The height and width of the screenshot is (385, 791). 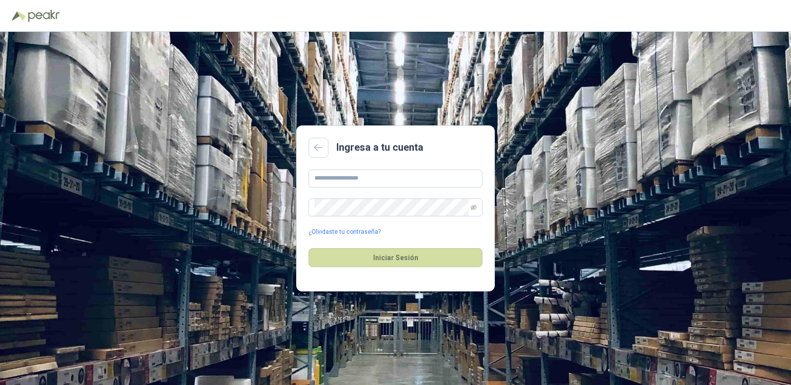 What do you see at coordinates (380, 147) in the screenshot?
I see `h2: Ingresa a tu cuenta` at bounding box center [380, 147].